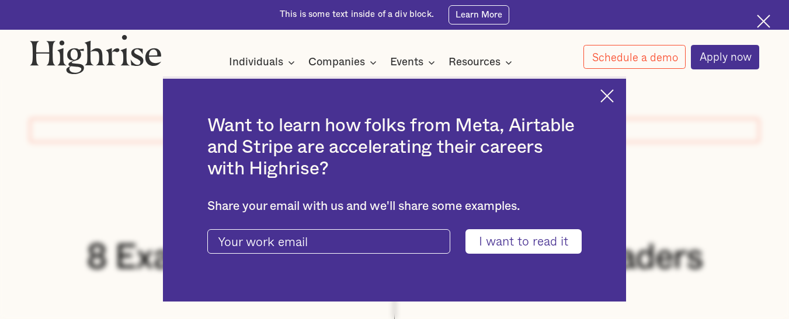 Image resolution: width=789 pixels, height=319 pixels. Describe the element at coordinates (329, 242) in the screenshot. I see `input: Your work email` at that location.